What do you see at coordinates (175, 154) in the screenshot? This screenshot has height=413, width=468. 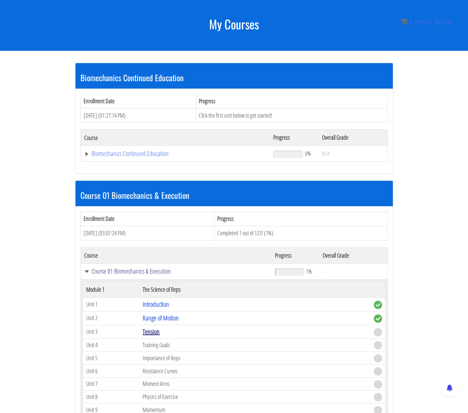 I see `a: Biomechanics Continued Education` at bounding box center [175, 154].